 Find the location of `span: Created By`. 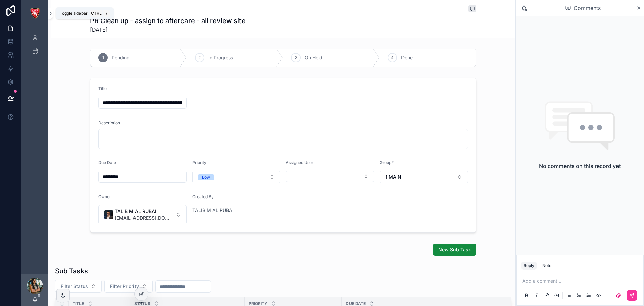

span: Created By is located at coordinates (203, 197).